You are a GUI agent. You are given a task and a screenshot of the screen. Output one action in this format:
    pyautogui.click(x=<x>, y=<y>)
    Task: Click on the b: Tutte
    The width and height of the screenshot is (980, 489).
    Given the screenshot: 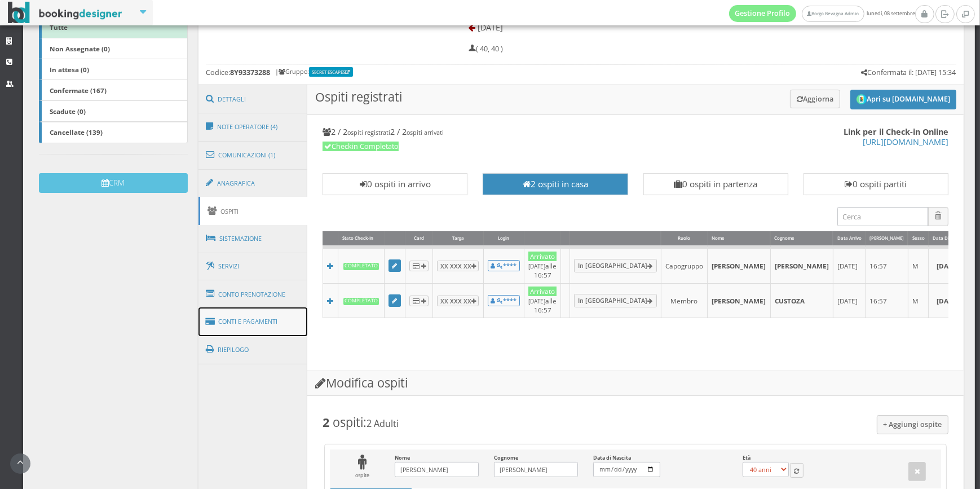 What is the action you would take?
    pyautogui.click(x=58, y=27)
    